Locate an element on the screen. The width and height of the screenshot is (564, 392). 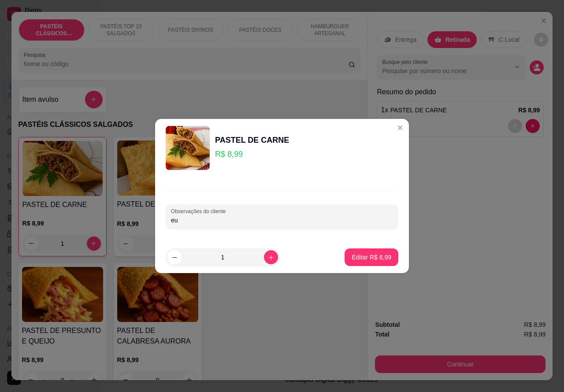
button: decrease-product-quantity is located at coordinates (175, 257).